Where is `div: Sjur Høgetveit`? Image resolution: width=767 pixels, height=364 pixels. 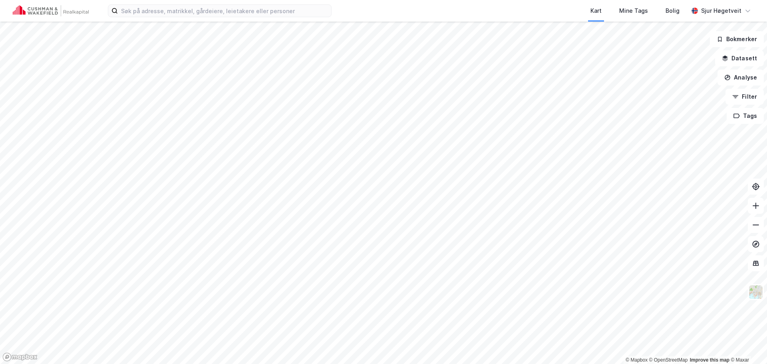 div: Sjur Høgetveit is located at coordinates (721, 11).